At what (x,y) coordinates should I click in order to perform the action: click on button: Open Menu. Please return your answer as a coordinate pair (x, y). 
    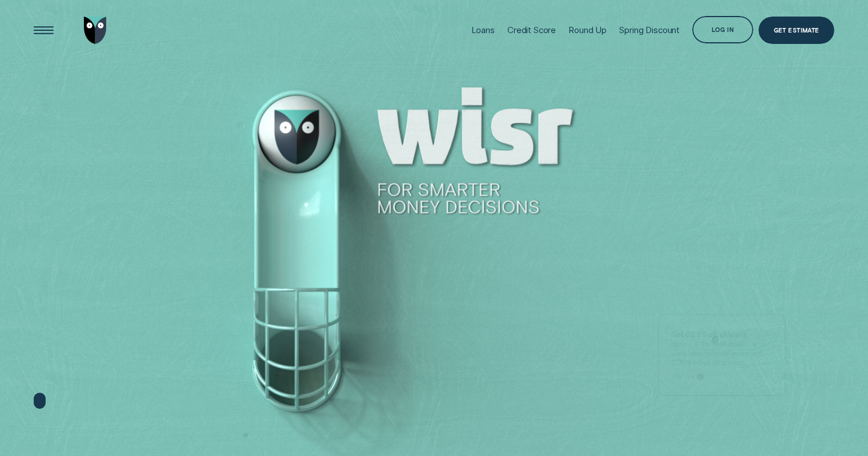
    Looking at the image, I should click on (43, 30).